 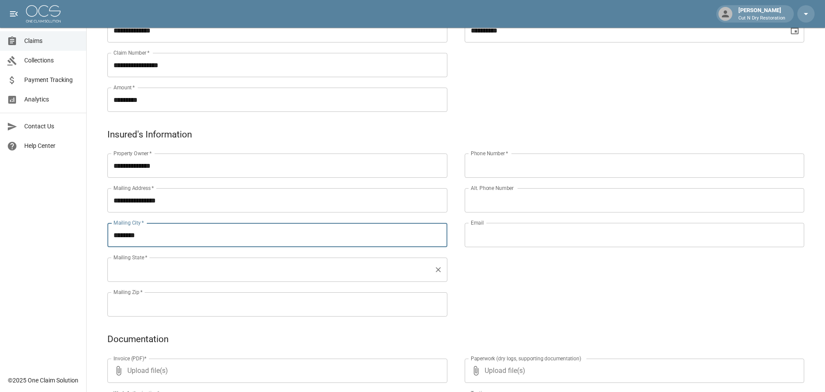 I want to click on label: Mailing Zip, so click(x=128, y=292).